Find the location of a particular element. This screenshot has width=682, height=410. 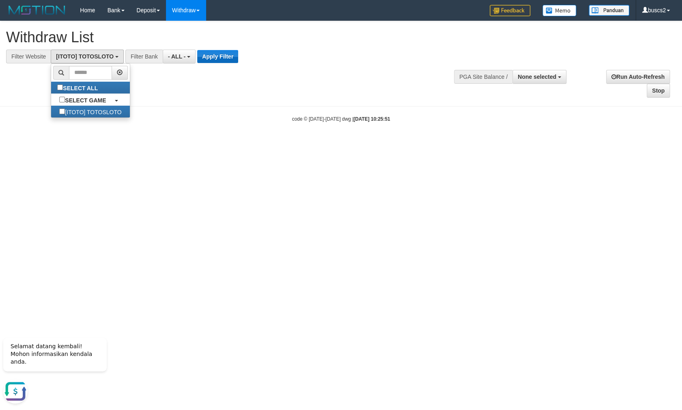

img: Feedback.jpg is located at coordinates (510, 11).